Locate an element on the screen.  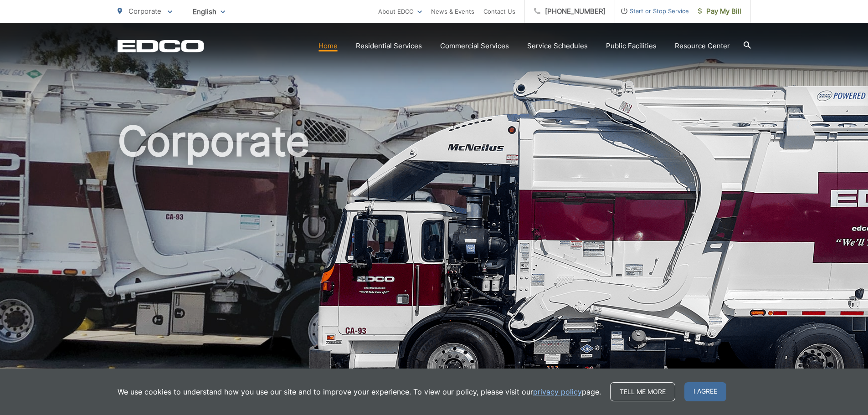
a: Public Facilities is located at coordinates (631, 46).